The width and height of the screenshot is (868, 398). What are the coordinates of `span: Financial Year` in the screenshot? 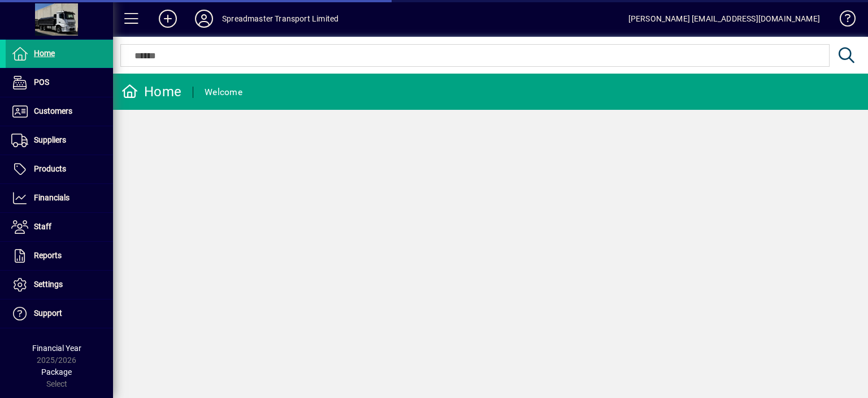 It's located at (56, 348).